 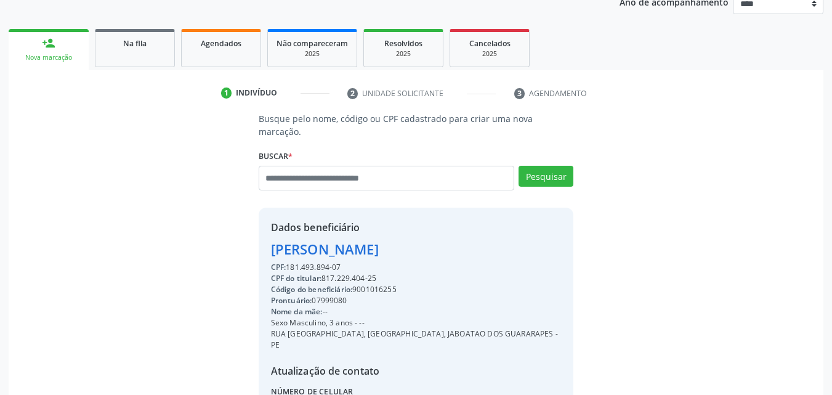 What do you see at coordinates (291, 300) in the screenshot?
I see `span: Prontuário:` at bounding box center [291, 300].